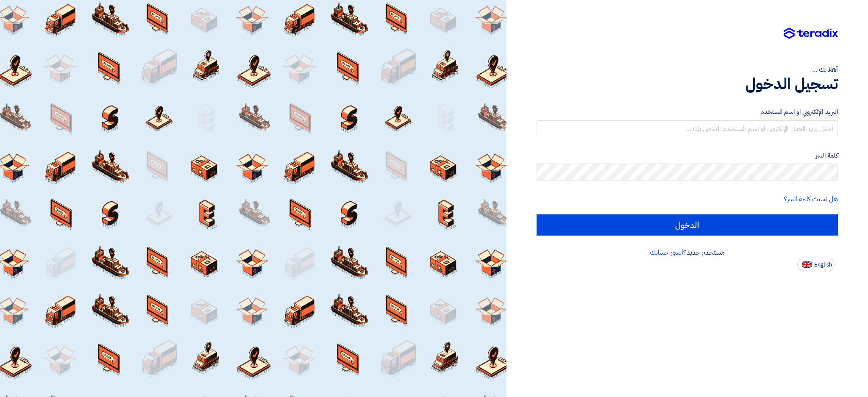 Image resolution: width=868 pixels, height=397 pixels. Describe the element at coordinates (807, 265) in the screenshot. I see `img: en-US.png` at that location.